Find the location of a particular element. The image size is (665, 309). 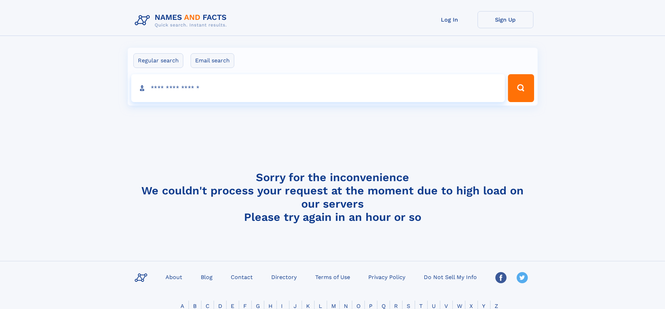

a: Do Not Sell My Info is located at coordinates (450, 277).